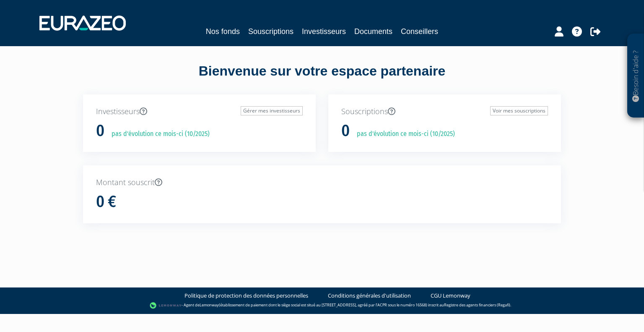  Describe the element at coordinates (272, 111) in the screenshot. I see `a: Gérer mes investisseurs` at that location.